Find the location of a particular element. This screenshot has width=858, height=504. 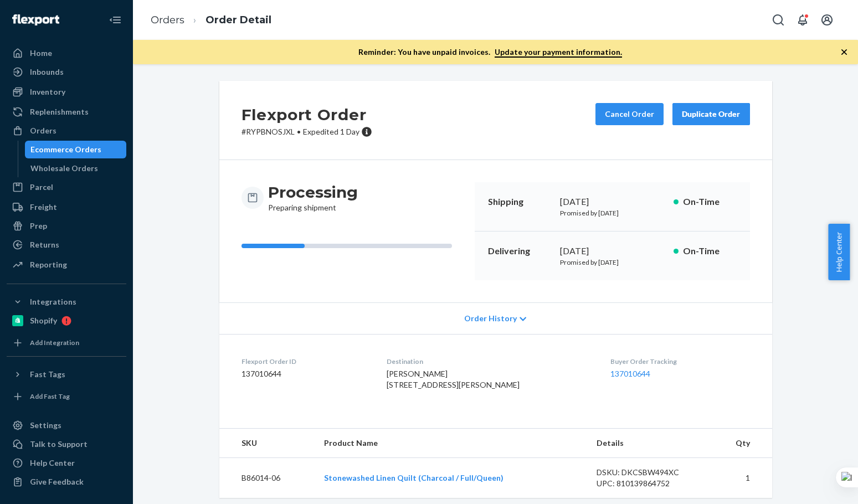

a: Reporting is located at coordinates (66, 265).